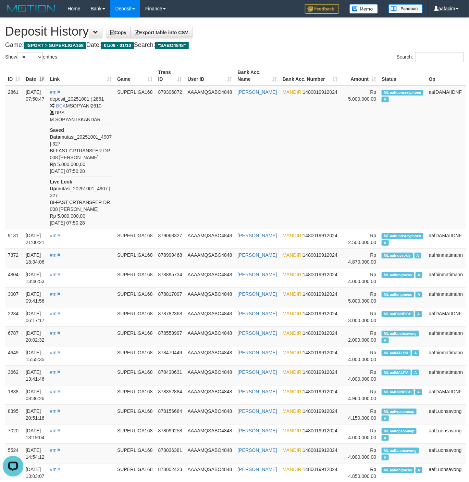  I want to click on td: 1838, so click(14, 395).